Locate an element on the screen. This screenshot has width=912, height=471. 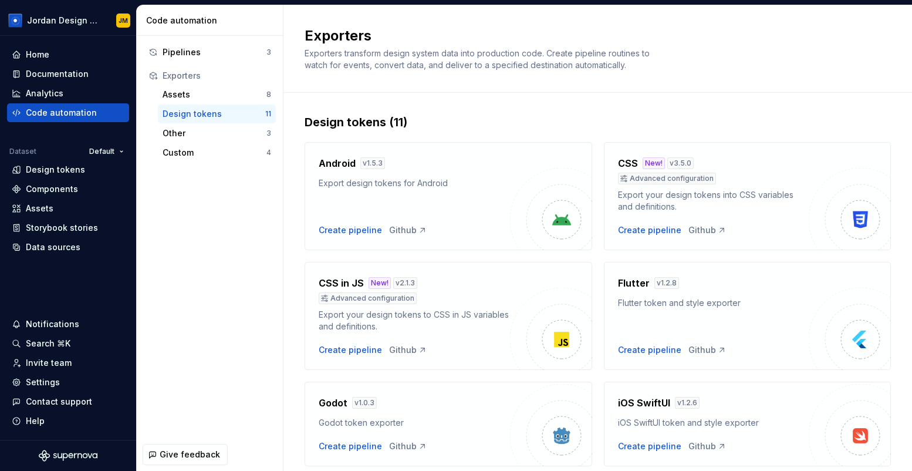
div: Notifications is located at coordinates (52, 324).